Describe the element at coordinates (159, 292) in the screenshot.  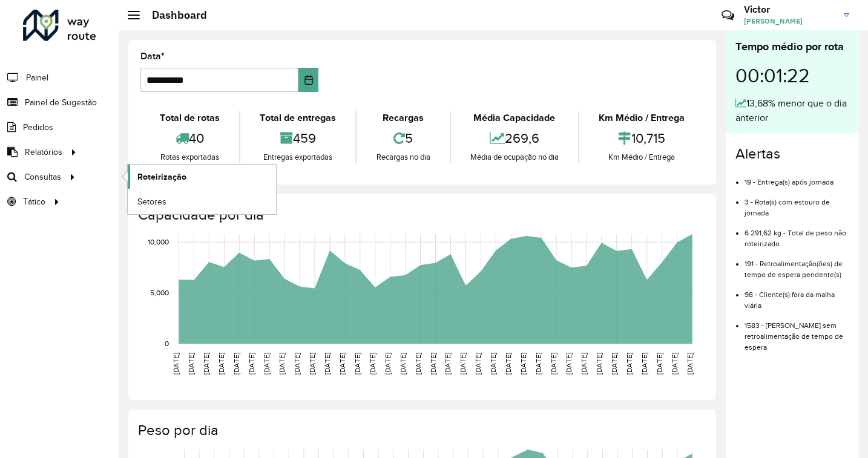
I see `text: 5,000` at that location.